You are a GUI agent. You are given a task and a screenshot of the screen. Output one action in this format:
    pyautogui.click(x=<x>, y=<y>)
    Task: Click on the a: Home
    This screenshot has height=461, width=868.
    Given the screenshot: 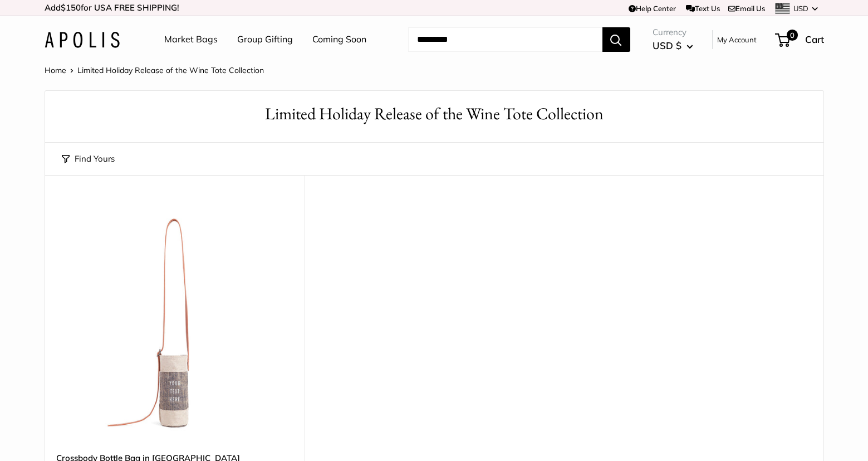 What is the action you would take?
    pyautogui.click(x=55, y=70)
    